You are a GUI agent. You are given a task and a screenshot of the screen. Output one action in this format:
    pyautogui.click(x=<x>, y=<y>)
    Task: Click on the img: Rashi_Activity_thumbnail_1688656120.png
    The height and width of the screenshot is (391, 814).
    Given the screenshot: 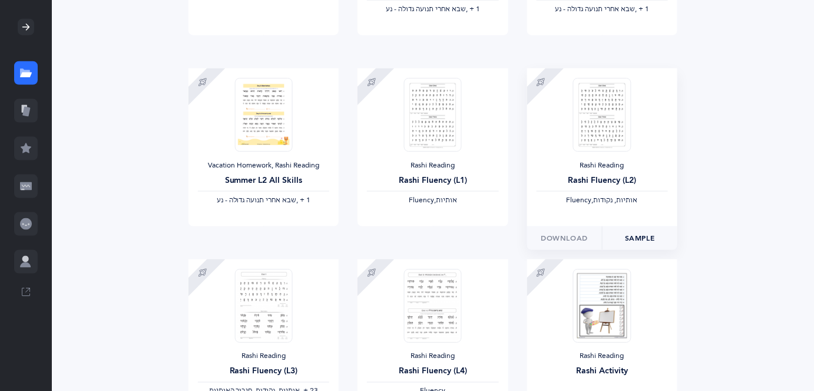 What is the action you would take?
    pyautogui.click(x=602, y=305)
    